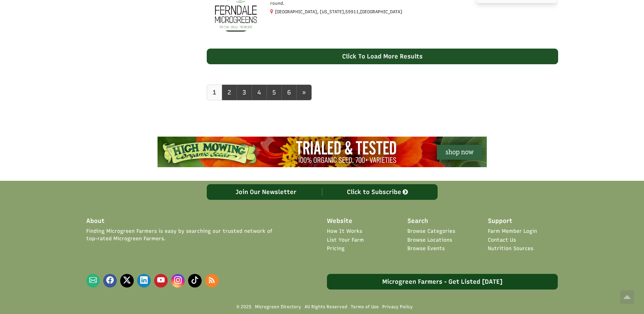 This screenshot has width=644, height=314. I want to click on a: 3, so click(244, 93).